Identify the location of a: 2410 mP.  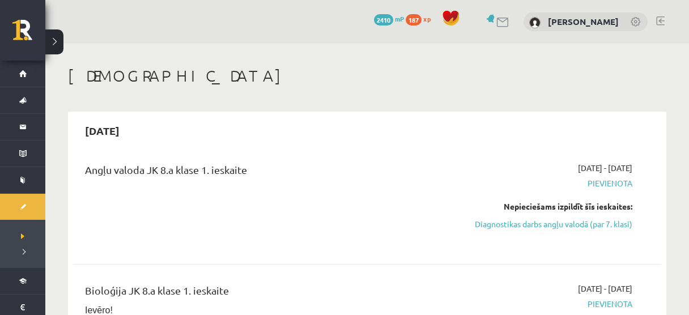
(388, 19).